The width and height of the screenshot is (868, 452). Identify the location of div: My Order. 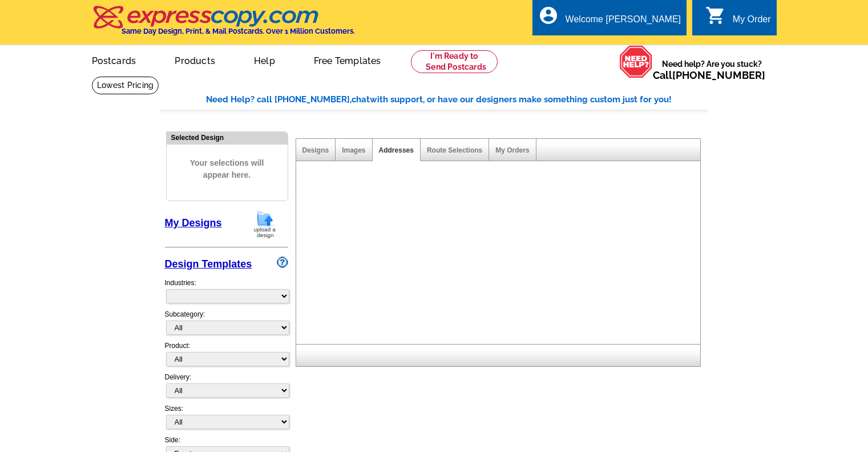
(752, 22).